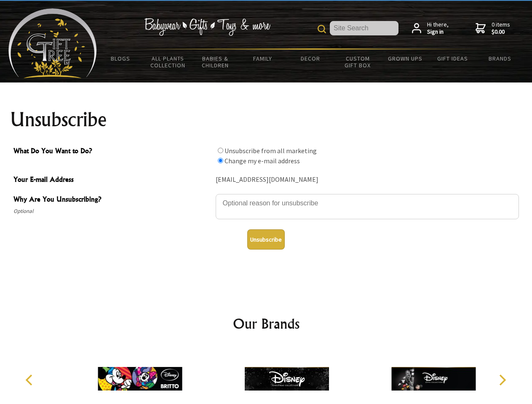 This screenshot has height=404, width=532. I want to click on span: Why Are You Unsubscribing?, so click(112, 200).